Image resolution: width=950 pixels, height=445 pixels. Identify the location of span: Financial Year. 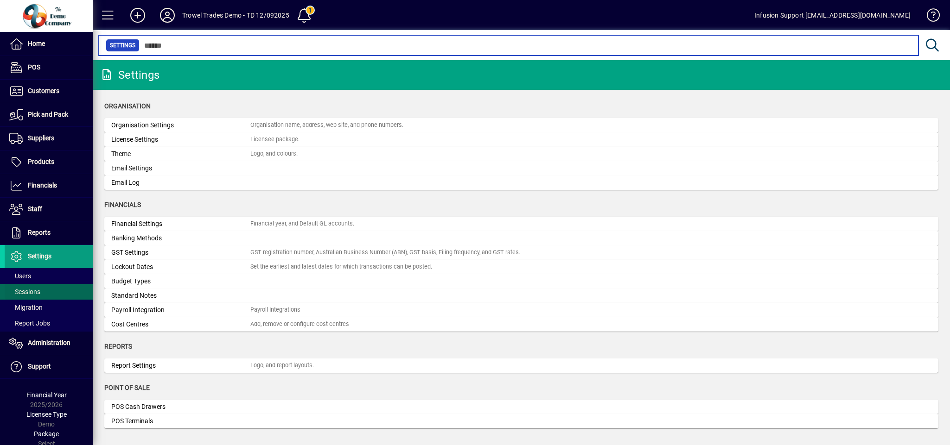
(46, 395).